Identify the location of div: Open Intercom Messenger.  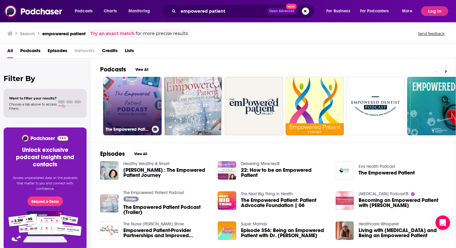
(443, 223).